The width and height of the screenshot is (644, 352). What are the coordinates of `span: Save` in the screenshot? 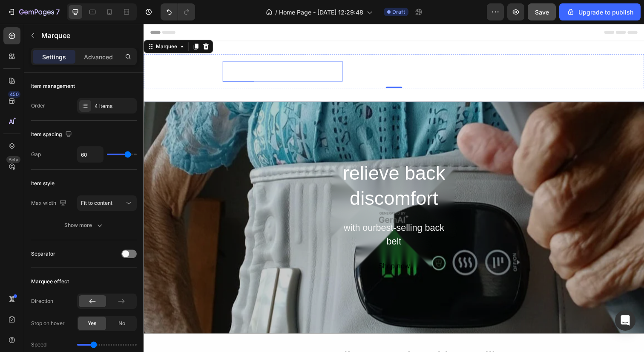 It's located at (542, 12).